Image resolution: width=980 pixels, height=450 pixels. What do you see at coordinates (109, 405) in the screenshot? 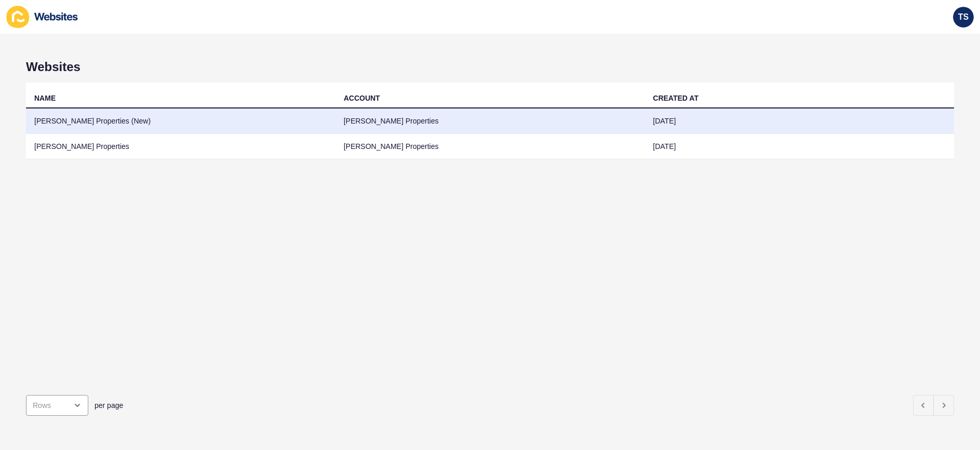
I see `span: per page` at bounding box center [109, 405].